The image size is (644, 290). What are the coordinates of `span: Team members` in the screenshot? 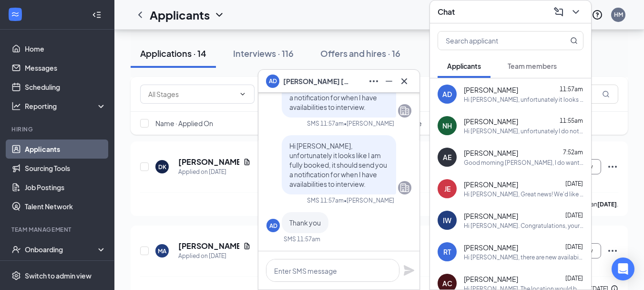 It's located at (532, 66).